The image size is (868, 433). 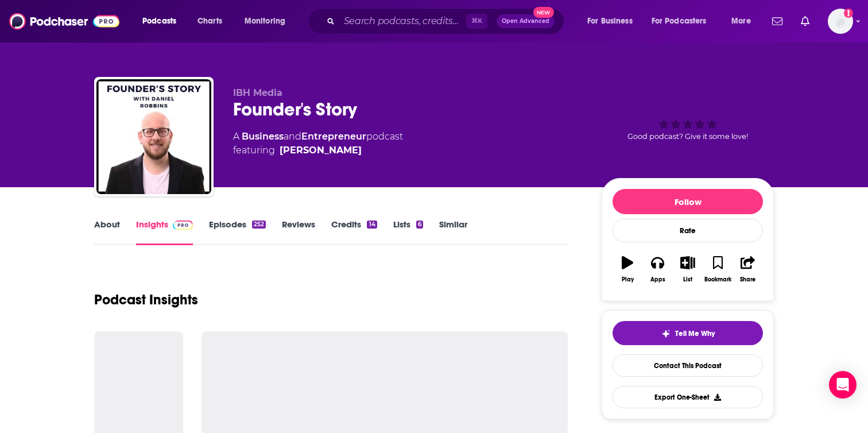 I want to click on div: 252, so click(x=259, y=225).